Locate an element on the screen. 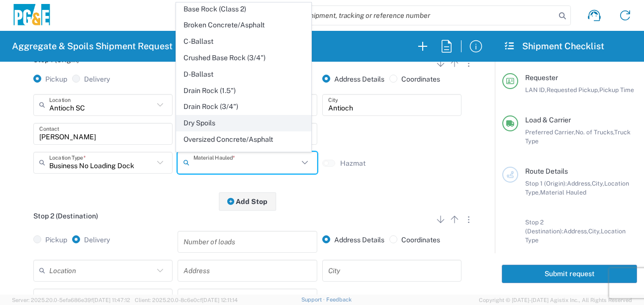 The height and width of the screenshot is (305, 644). span: Preferred Carrier, is located at coordinates (550, 132).